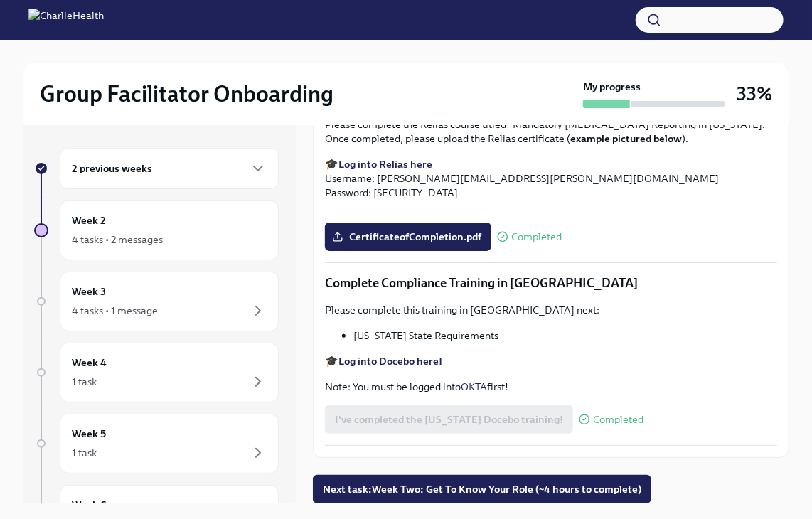 This screenshot has height=519, width=812. I want to click on a: Log into Relias here, so click(386, 164).